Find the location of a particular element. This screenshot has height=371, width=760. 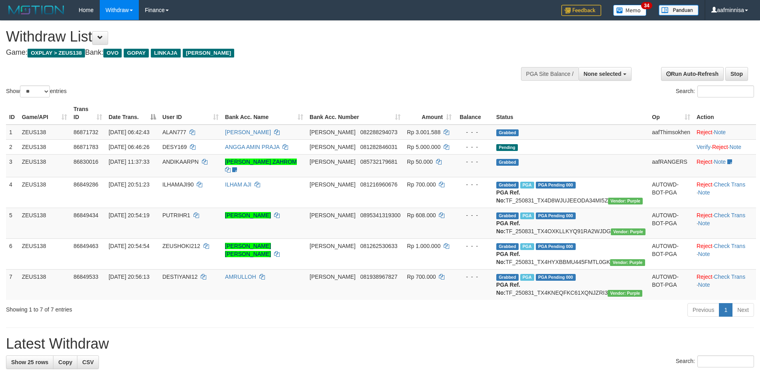

span: DESY169 is located at coordinates (174, 147).